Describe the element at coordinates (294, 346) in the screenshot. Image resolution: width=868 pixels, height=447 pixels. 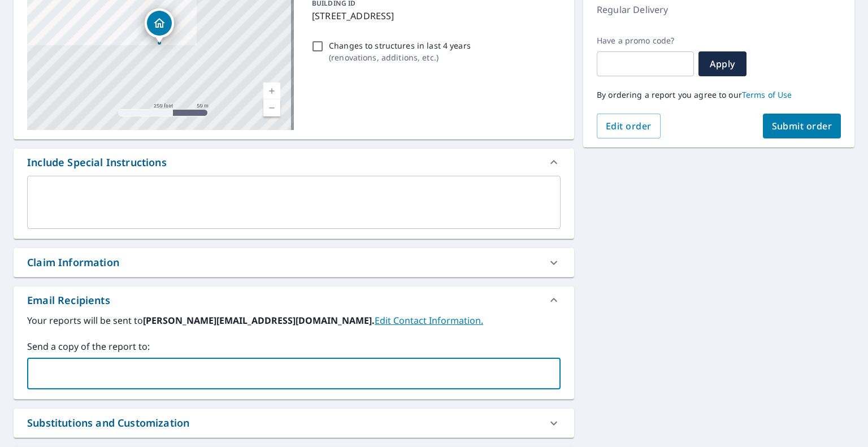
I see `label: Send a copy of the report to:` at that location.